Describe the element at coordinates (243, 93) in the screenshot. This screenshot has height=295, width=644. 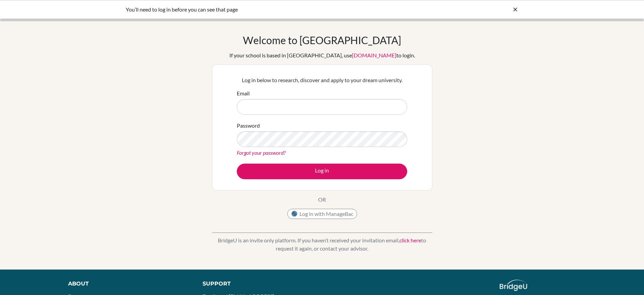
I see `label: Email` at that location.